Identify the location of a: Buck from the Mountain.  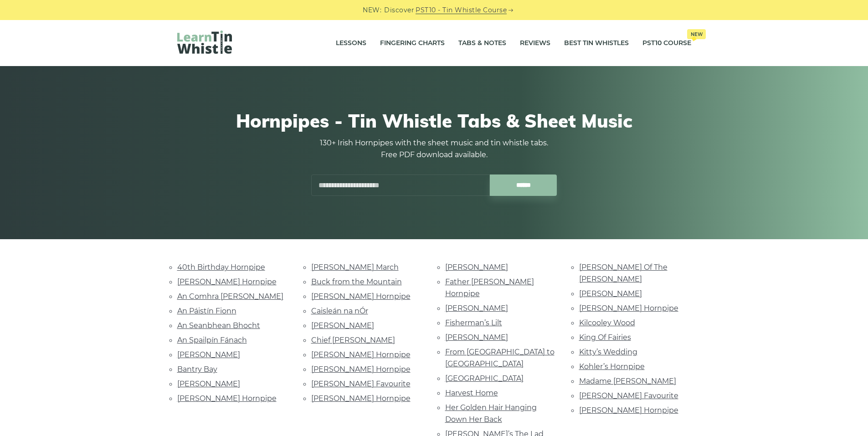
(356, 281).